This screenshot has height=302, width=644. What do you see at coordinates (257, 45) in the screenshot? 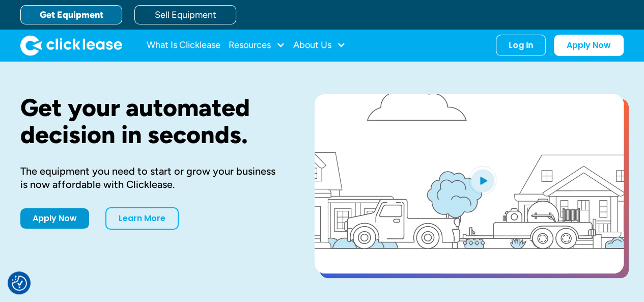
I see `div: Resources` at bounding box center [257, 45].